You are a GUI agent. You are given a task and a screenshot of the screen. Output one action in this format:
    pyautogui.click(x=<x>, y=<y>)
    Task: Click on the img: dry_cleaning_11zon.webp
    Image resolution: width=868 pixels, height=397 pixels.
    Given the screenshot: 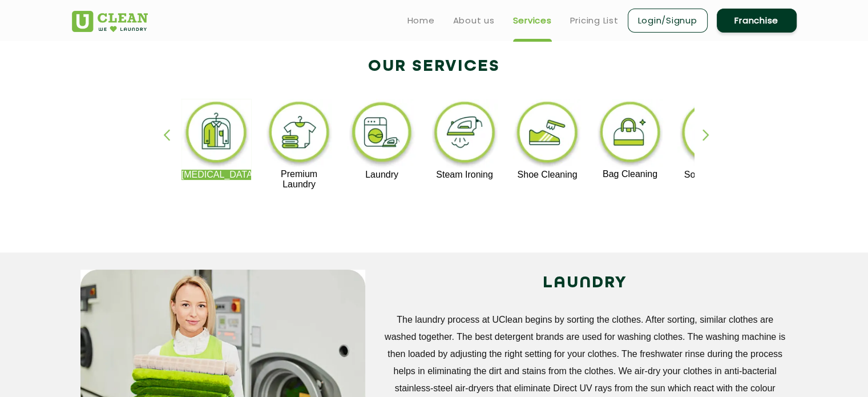 What is the action you would take?
    pyautogui.click(x=216, y=134)
    